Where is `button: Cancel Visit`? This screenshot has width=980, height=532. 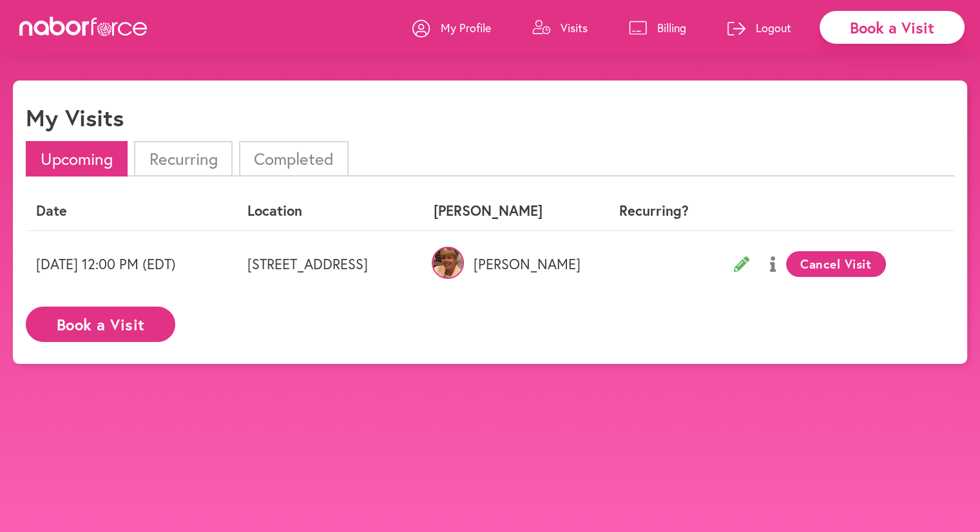 button: Cancel Visit is located at coordinates (835, 264).